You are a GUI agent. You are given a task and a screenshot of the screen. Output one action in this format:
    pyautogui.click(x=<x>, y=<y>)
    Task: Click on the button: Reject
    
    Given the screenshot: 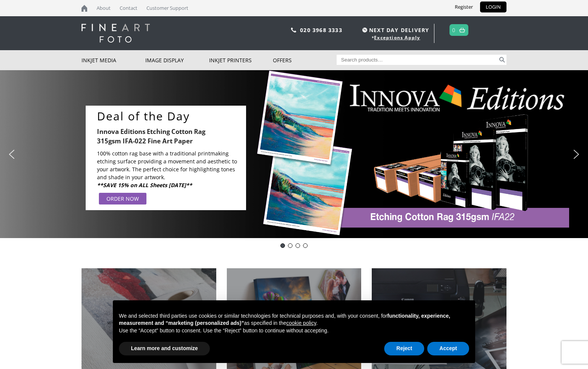 What is the action you would take?
    pyautogui.click(x=404, y=348)
    